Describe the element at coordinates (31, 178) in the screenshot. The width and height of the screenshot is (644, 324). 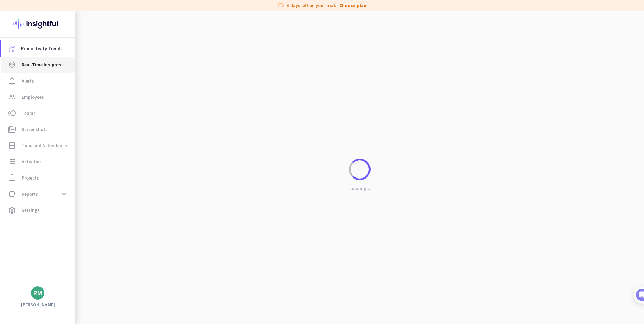
I see `span: Projects` at that location.